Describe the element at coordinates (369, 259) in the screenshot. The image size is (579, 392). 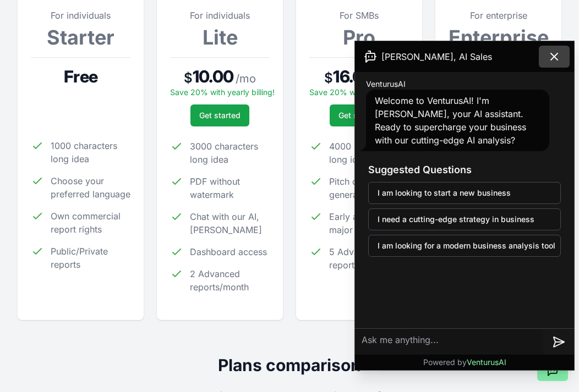
I see `span: 5 Advanced reports/month` at that location.